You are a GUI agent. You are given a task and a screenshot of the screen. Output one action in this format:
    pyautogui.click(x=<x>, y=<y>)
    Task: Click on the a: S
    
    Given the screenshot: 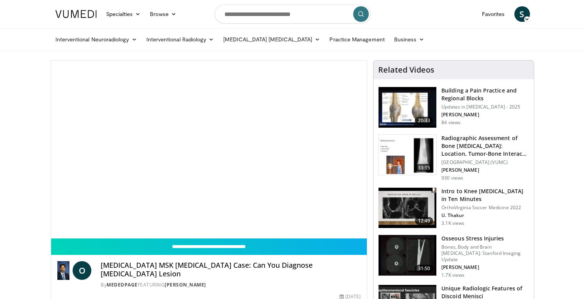 What is the action you would take?
    pyautogui.click(x=522, y=14)
    